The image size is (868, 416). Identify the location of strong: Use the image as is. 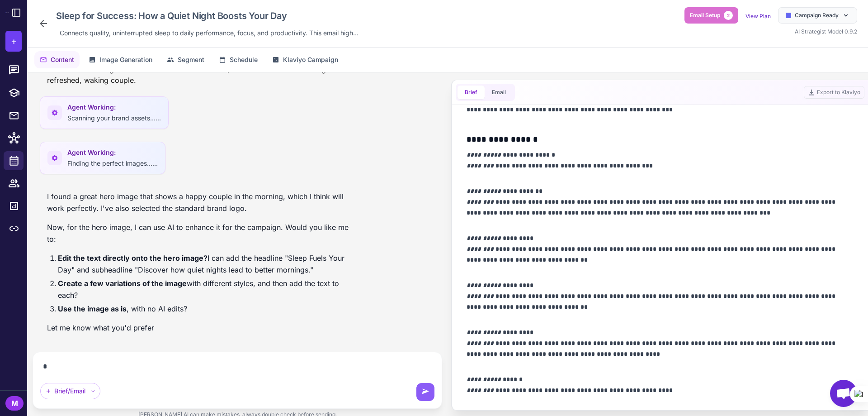
(93, 308).